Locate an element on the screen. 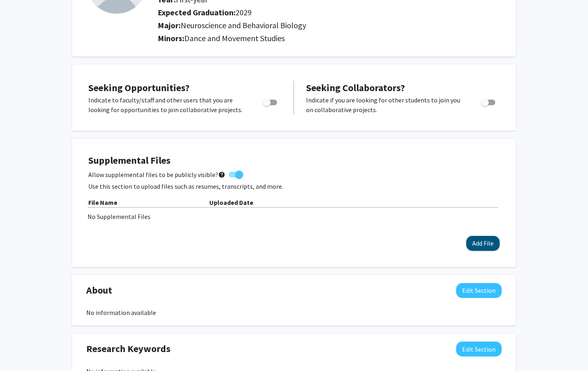 The height and width of the screenshot is (371, 588). h4: Supplemental Files is located at coordinates (294, 160).